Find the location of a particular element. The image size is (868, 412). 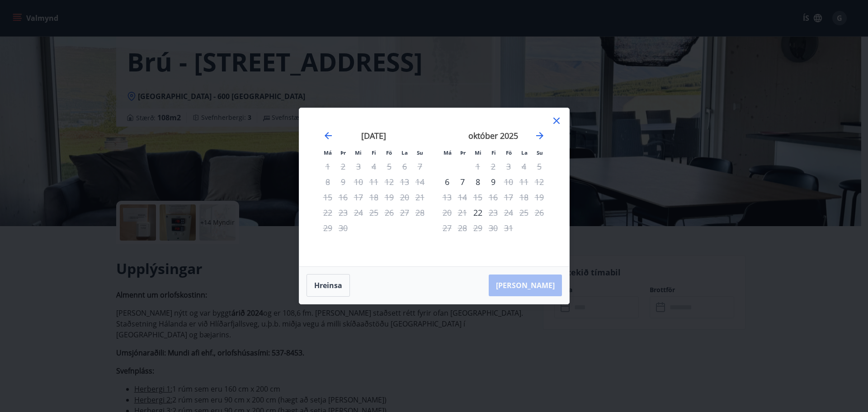

td: Not available. laugardagur, 6. september 2025 is located at coordinates (405, 167).